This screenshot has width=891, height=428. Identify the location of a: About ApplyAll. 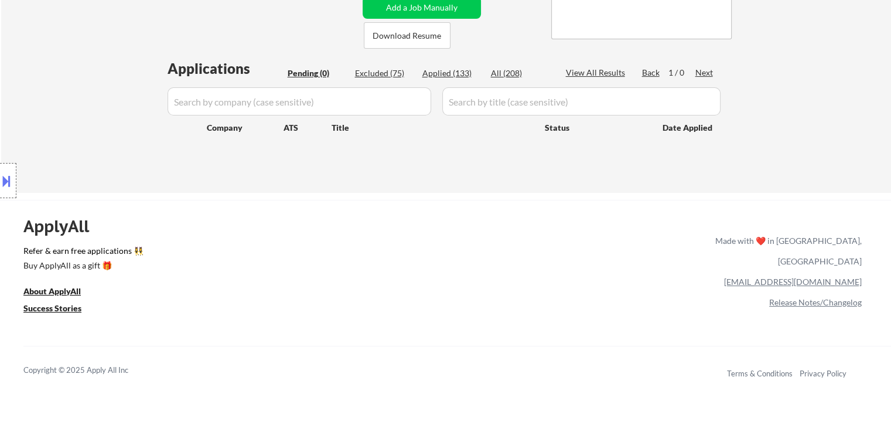
(60, 292).